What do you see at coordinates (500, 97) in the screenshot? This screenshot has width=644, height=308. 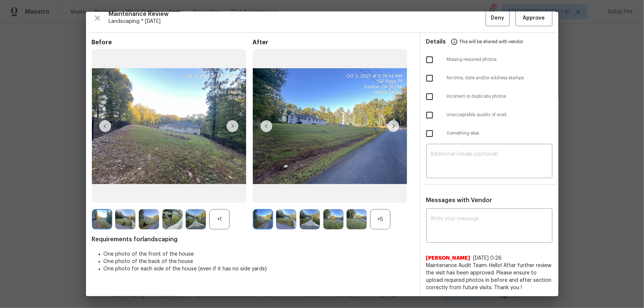 I see `span: Incorrect or duplicate photos` at bounding box center [500, 97].